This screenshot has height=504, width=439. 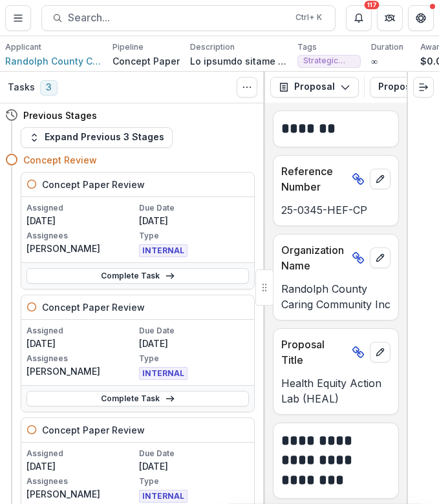 I want to click on span: Search..., so click(x=178, y=18).